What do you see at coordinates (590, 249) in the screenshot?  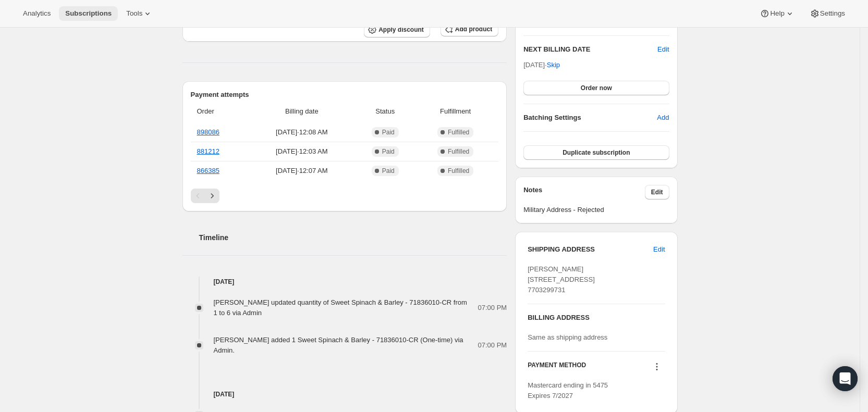 I see `h3: SHIPPING ADDRESS` at bounding box center [590, 249].